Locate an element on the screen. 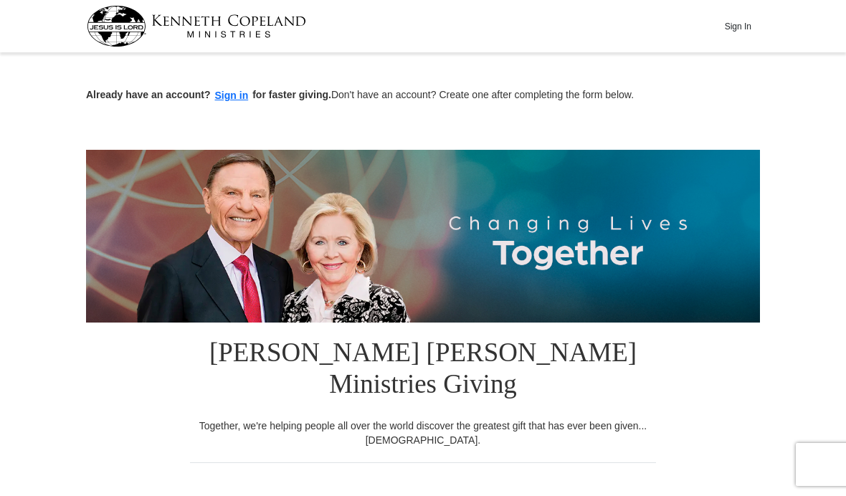 This screenshot has height=496, width=846. img: kcm-header-logo.svg is located at coordinates (196, 26).